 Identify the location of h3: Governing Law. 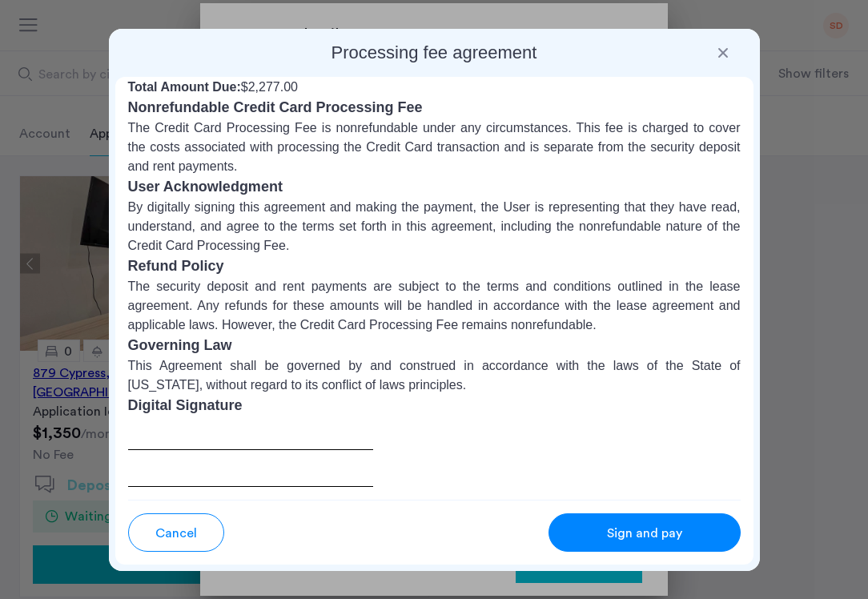
(434, 345).